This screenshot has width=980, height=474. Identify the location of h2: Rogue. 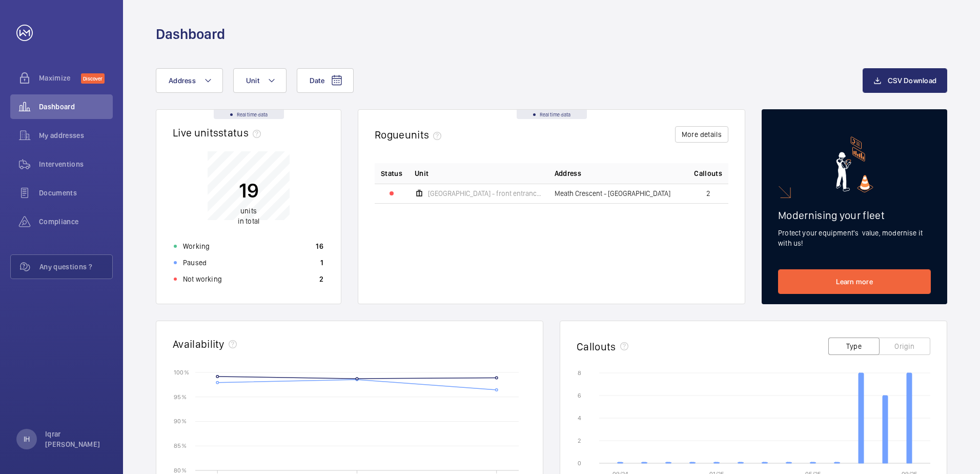
(410, 135).